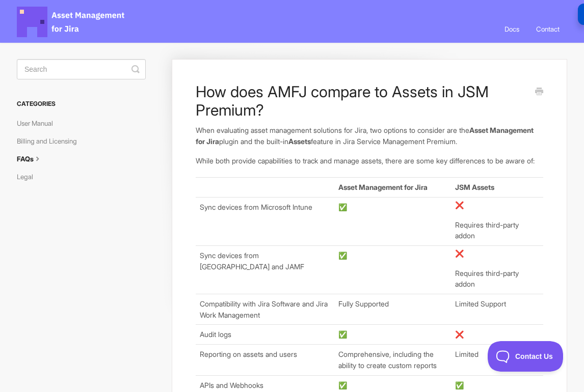 The height and width of the screenshot is (392, 584). I want to click on td: Sync devices from Microsoft Intune, so click(265, 221).